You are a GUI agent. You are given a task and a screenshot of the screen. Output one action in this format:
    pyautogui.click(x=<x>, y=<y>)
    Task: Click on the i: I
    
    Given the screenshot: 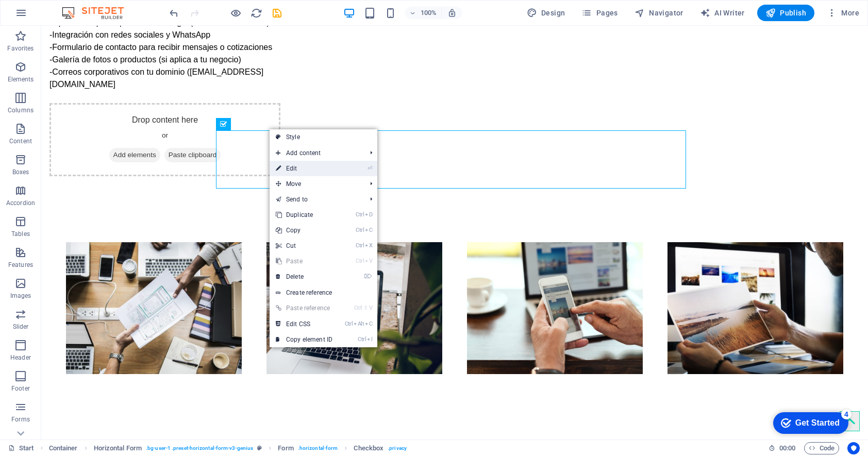 What is the action you would take?
    pyautogui.click(x=369, y=339)
    